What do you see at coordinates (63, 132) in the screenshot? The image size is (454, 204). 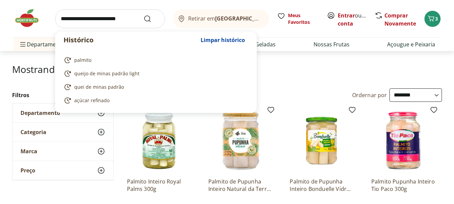 I see `button: Categoria` at bounding box center [63, 132].